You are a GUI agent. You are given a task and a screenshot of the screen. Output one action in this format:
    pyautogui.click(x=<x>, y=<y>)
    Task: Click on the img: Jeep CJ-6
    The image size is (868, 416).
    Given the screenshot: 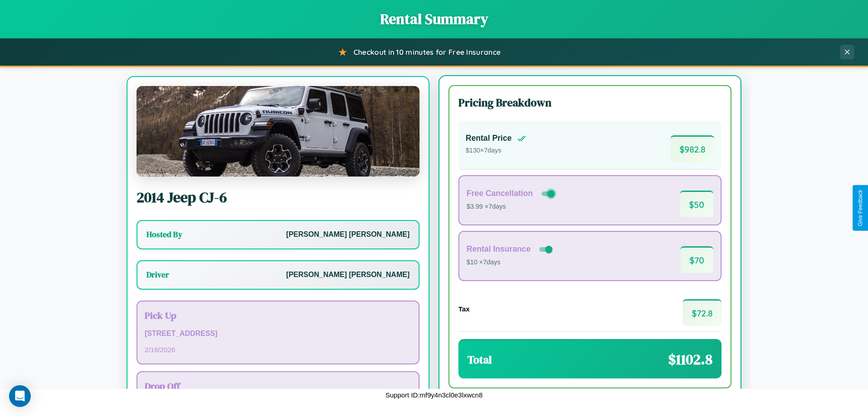 What is the action you would take?
    pyautogui.click(x=278, y=131)
    